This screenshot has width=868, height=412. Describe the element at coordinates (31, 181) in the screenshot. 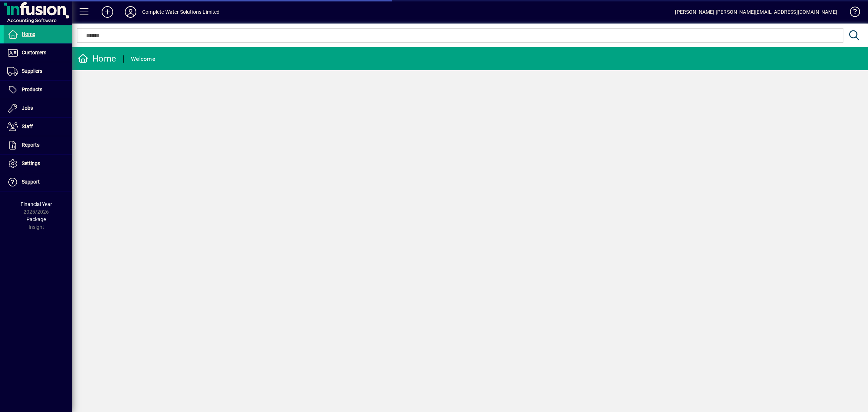

I see `span: Support` at that location.